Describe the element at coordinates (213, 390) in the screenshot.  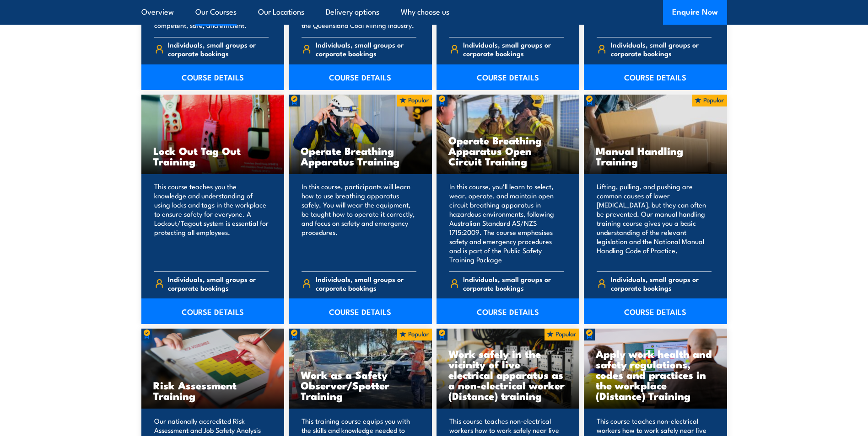
I see `h3: Risk Assessment Training` at that location.